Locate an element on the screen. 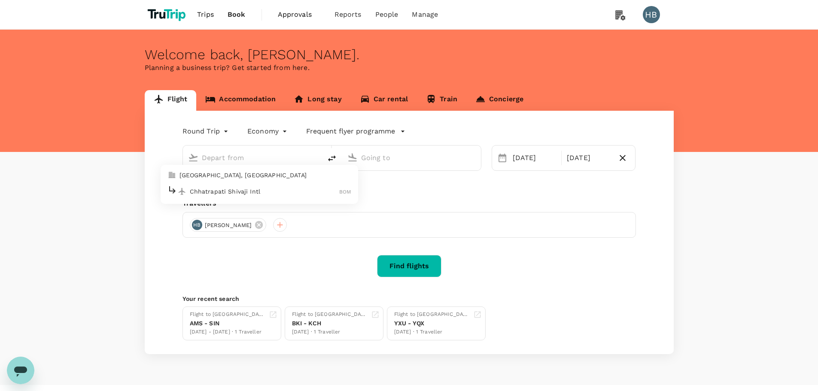 The image size is (818, 391). img: TruTrip logo is located at coordinates (167, 15).